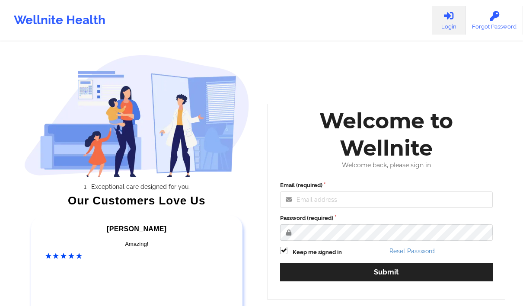  Describe the element at coordinates (387, 218) in the screenshot. I see `label: Password (required)` at that location.